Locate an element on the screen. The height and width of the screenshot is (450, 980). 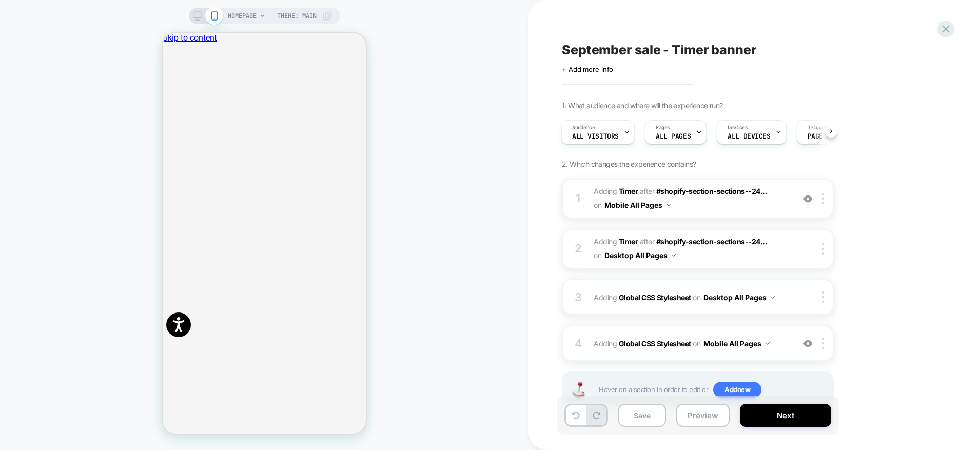
div: 3 is located at coordinates (578, 298).